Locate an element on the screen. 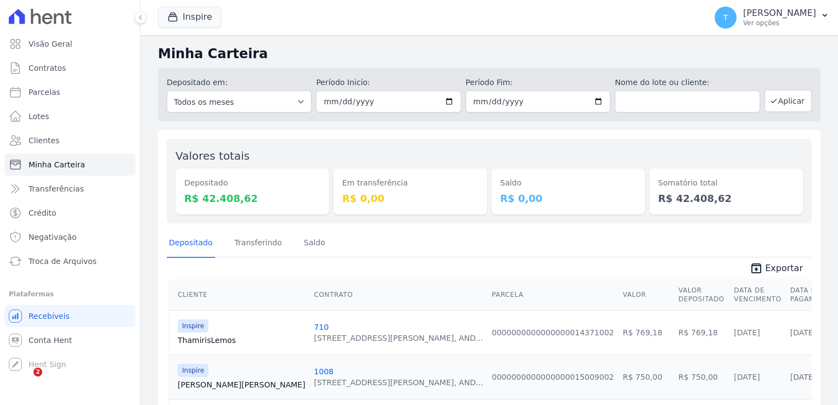  h2: Minha Carteira is located at coordinates (489, 54).